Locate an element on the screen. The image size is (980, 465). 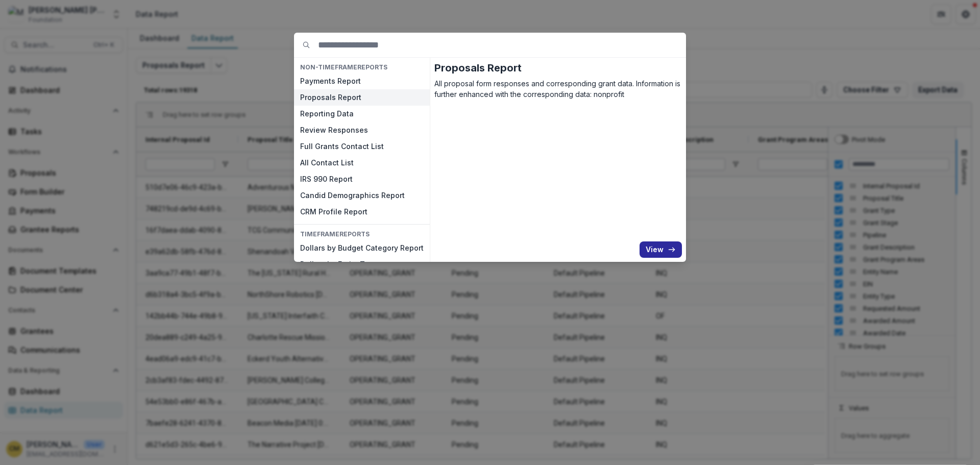
button: Candid Demographics Report is located at coordinates (362, 195).